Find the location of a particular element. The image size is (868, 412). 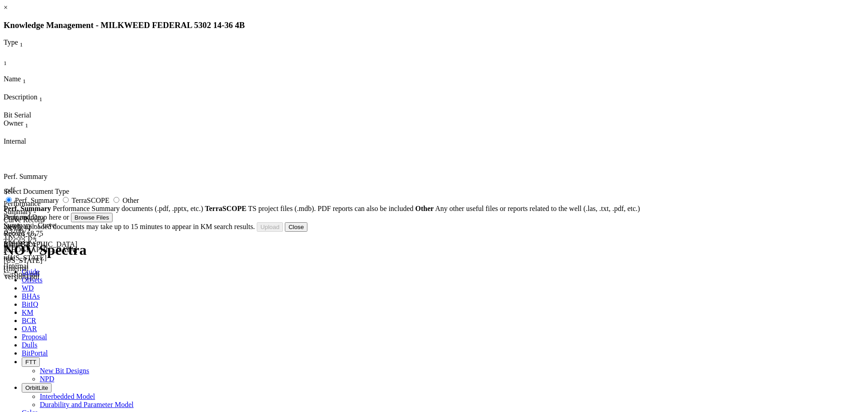

input: Perf. Summary is located at coordinates (9, 199).